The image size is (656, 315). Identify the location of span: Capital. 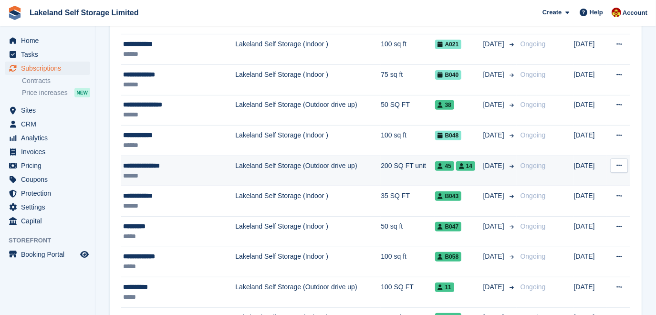
(50, 221).